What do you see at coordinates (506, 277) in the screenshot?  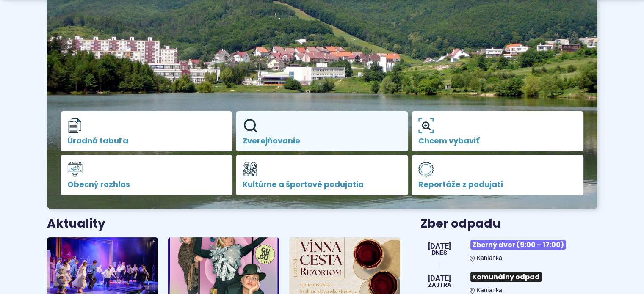 I see `span: Komunálny odpad` at bounding box center [506, 277].